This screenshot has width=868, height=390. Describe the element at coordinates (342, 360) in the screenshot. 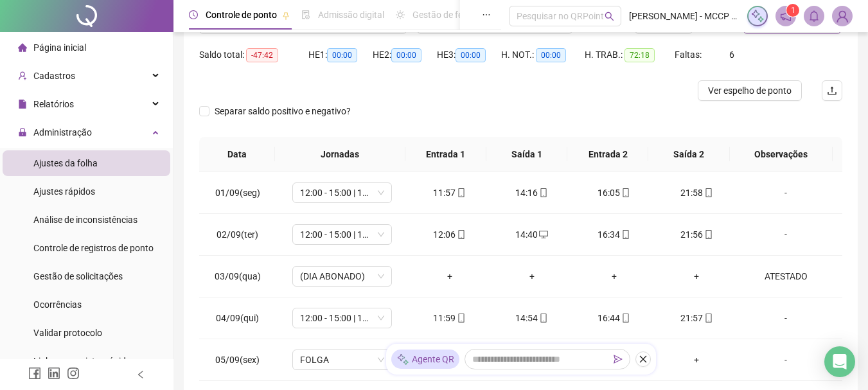

I see `span: FOLGA` at that location.